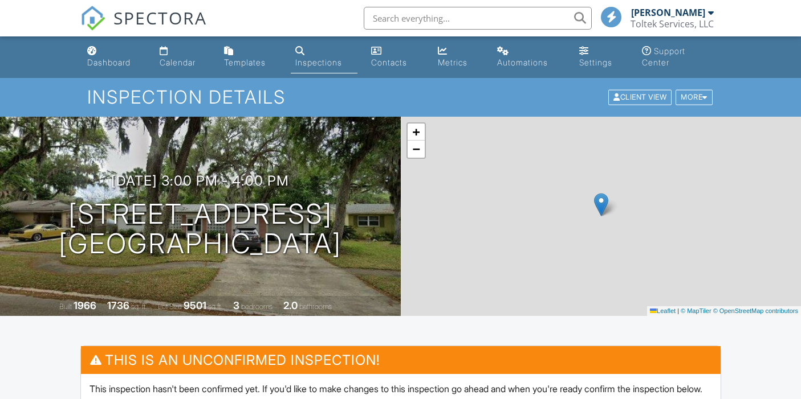  I want to click on div: 1736, so click(118, 305).